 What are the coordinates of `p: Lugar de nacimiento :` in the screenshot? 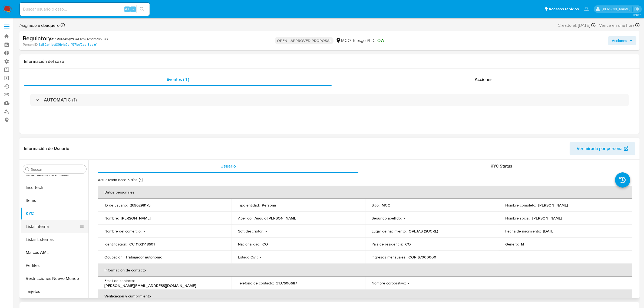 It's located at (389, 231).